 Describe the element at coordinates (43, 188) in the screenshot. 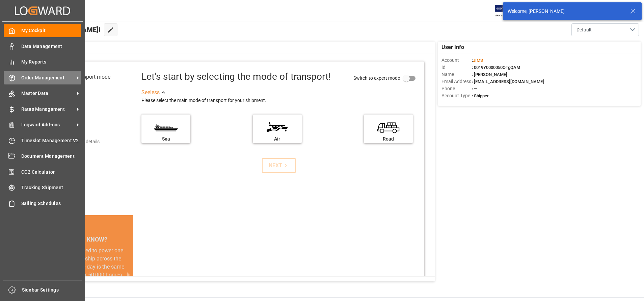

I see `a: Tracking Shipment` at that location.